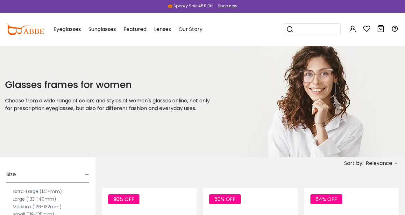 Image resolution: width=405 pixels, height=215 pixels. Describe the element at coordinates (67, 29) in the screenshot. I see `span: Eyeglasses` at that location.